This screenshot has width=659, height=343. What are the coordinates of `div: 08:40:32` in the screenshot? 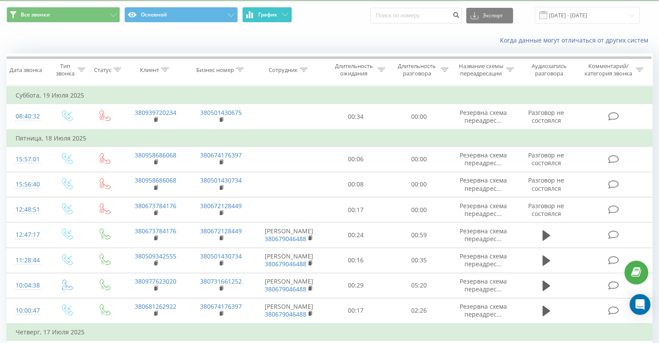 It's located at (27, 116).